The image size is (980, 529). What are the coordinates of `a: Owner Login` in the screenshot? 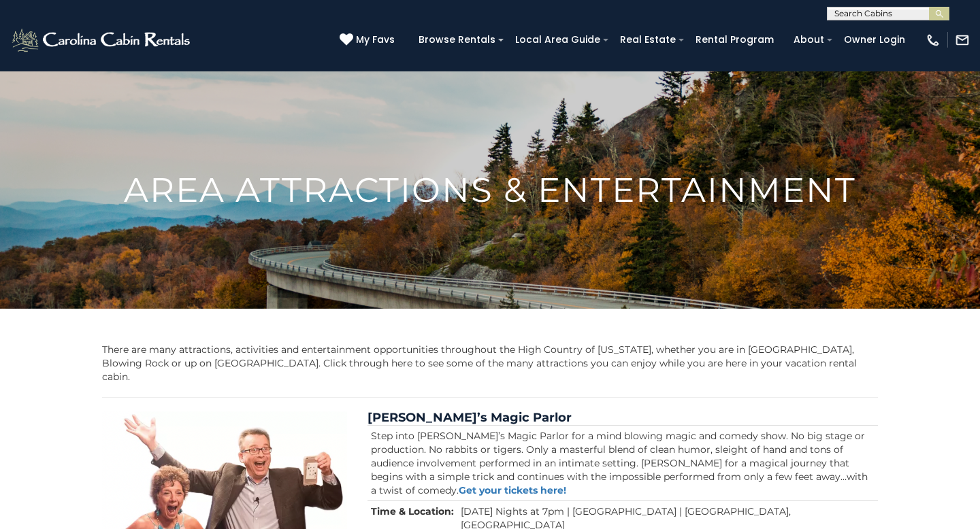 It's located at (874, 39).